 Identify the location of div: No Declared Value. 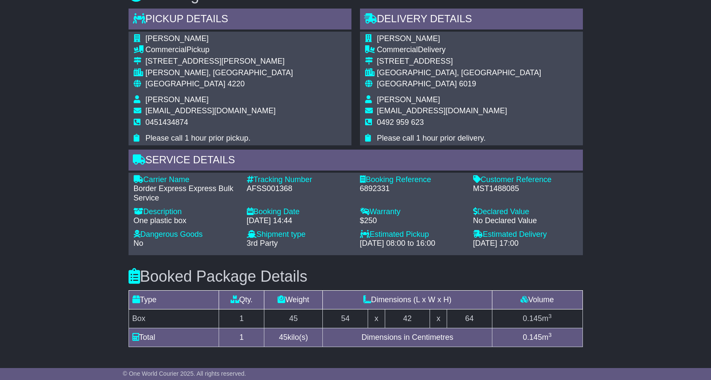
(525, 221).